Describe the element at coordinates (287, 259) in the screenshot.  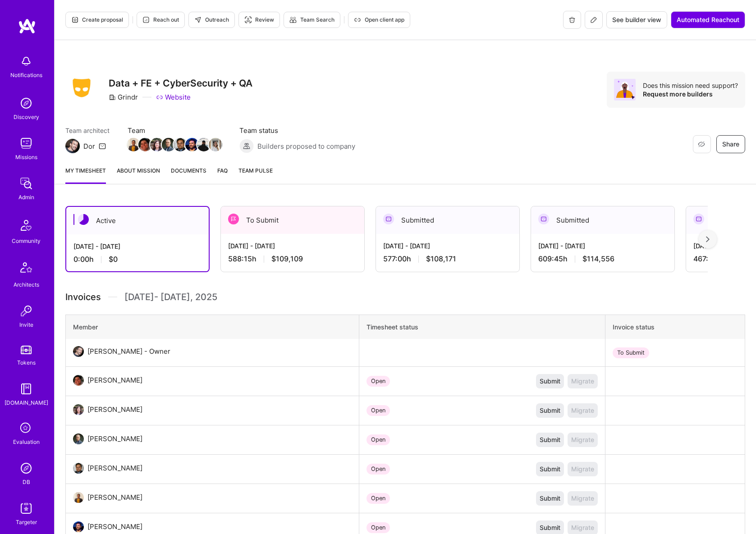
I see `span: $109,109` at that location.